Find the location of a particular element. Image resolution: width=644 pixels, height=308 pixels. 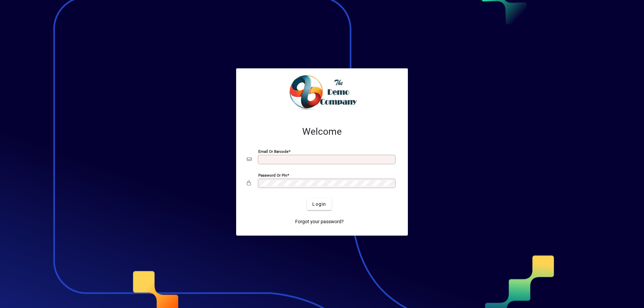

mat-label: Password or Pin is located at coordinates (272, 175).